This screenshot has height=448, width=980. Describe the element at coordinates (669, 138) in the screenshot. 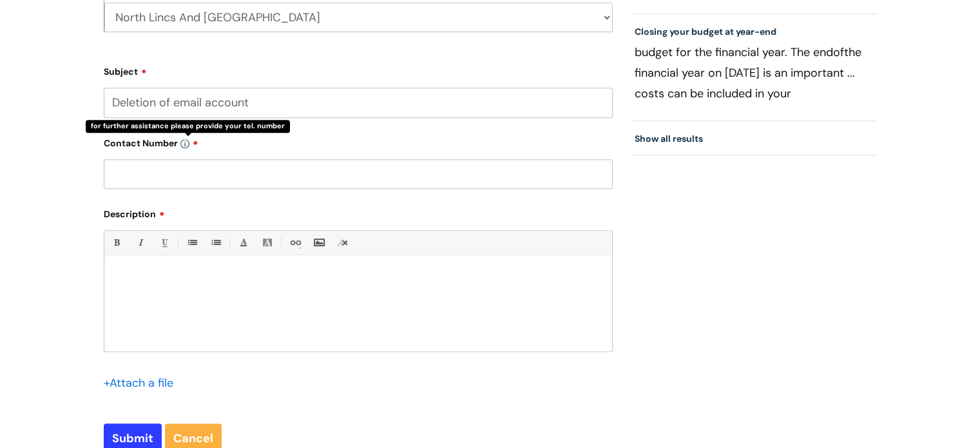

I see `a: Show all results` at that location.